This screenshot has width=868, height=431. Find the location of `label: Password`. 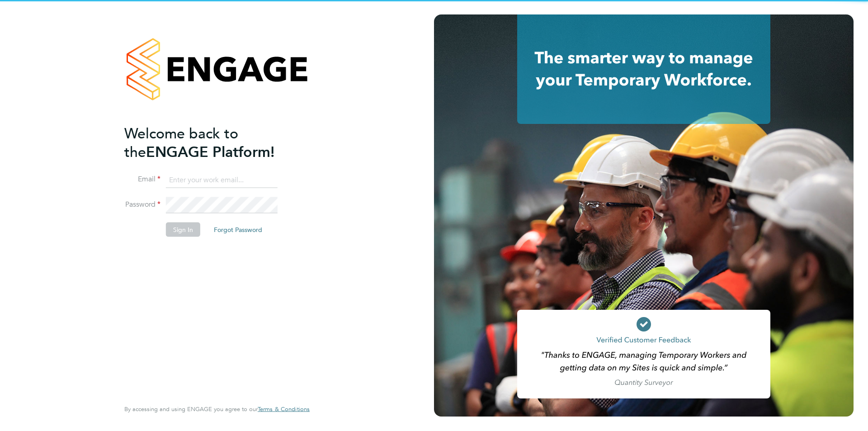

label: Password is located at coordinates (143, 204).